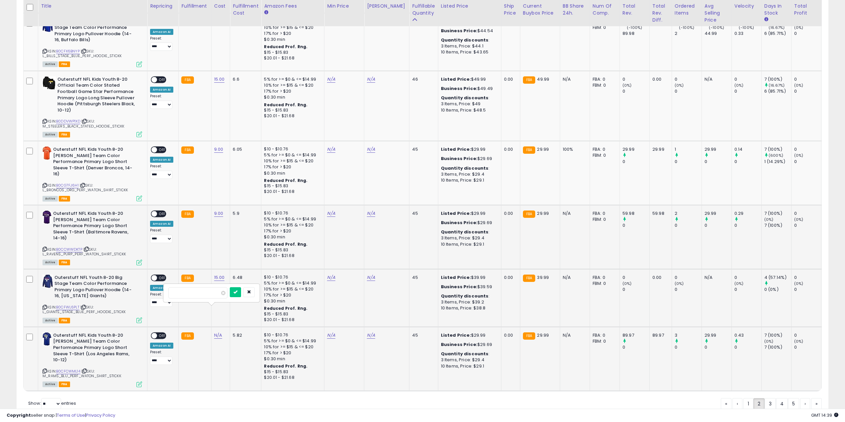  What do you see at coordinates (469, 31) in the screenshot?
I see `div: $44.54` at bounding box center [469, 31].